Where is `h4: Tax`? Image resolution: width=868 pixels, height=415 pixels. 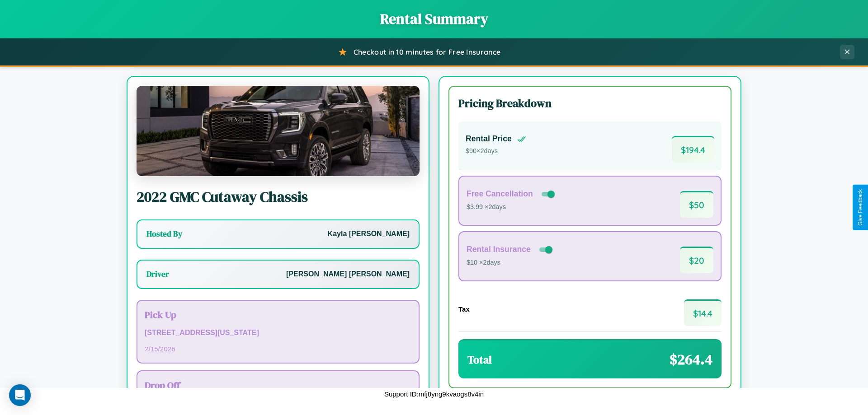 h4: Tax is located at coordinates (464, 309).